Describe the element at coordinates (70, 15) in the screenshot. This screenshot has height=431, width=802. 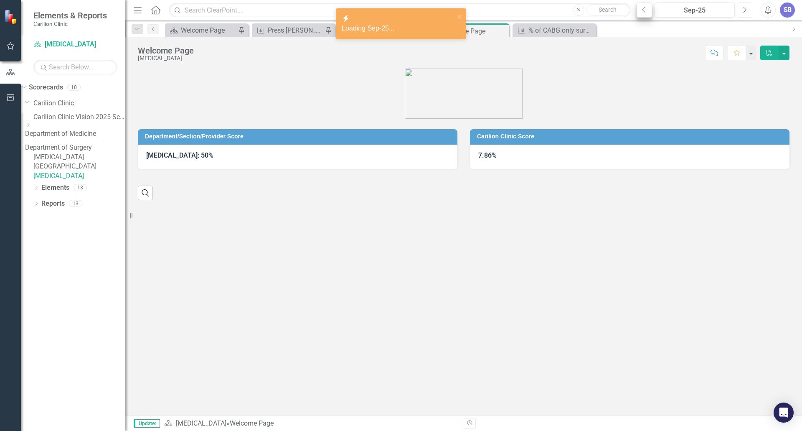
I see `span: Elements & Reports` at that location.